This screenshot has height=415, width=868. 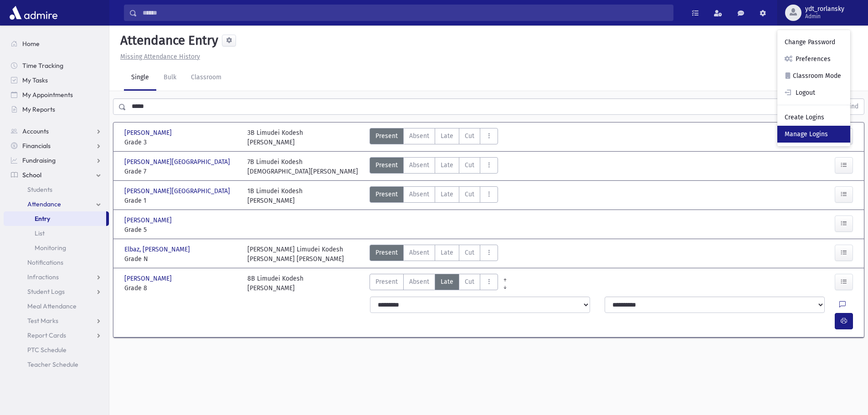 What do you see at coordinates (170, 78) in the screenshot?
I see `a: Bulk` at bounding box center [170, 78].